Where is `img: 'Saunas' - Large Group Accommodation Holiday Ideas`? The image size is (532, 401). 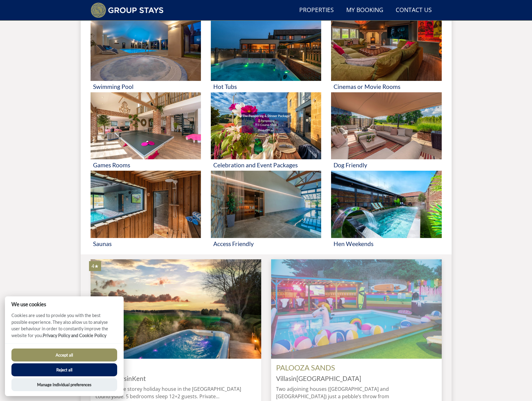 img: 'Saunas' - Large Group Accommodation Holiday Ideas is located at coordinates (145, 204).